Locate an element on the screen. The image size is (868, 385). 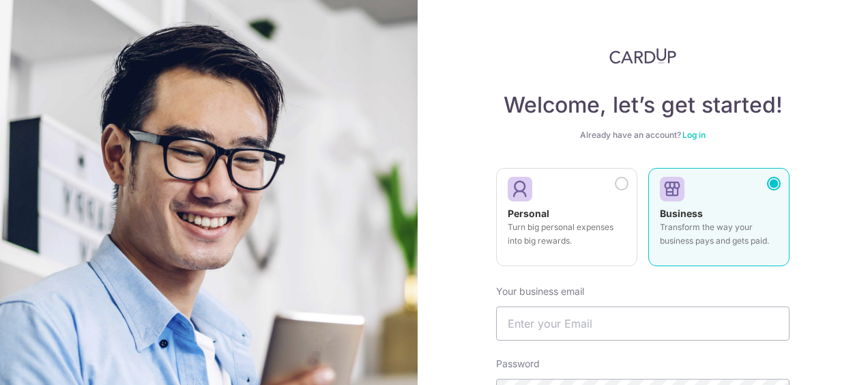
strong: Personal is located at coordinates (528, 213).